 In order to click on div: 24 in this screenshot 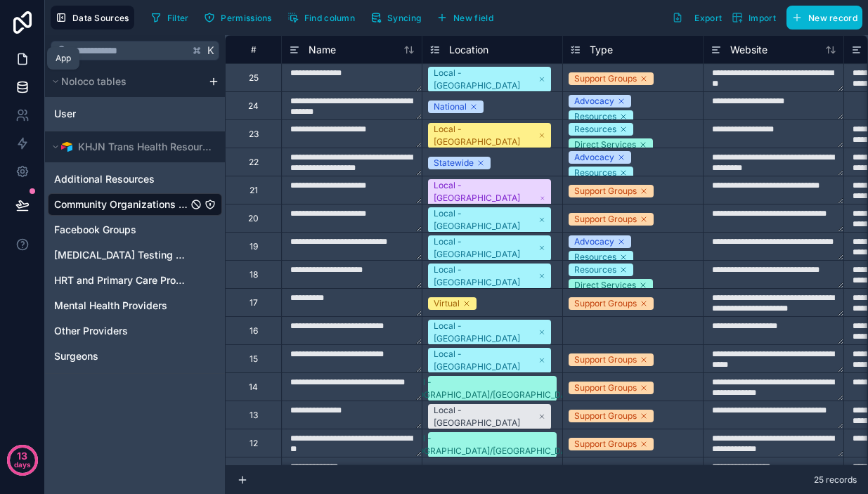, I will do `click(253, 106)`.